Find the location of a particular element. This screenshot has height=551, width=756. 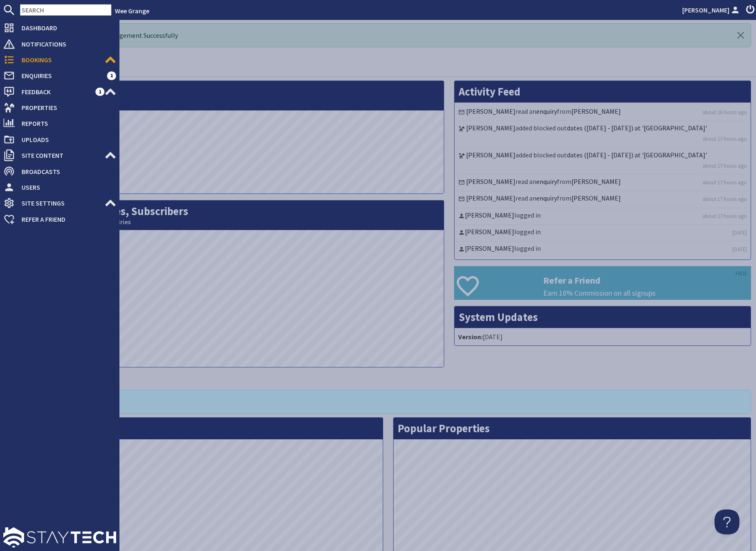

h2: Bookings, Enquiries, Subscribers is located at coordinates (234, 215).